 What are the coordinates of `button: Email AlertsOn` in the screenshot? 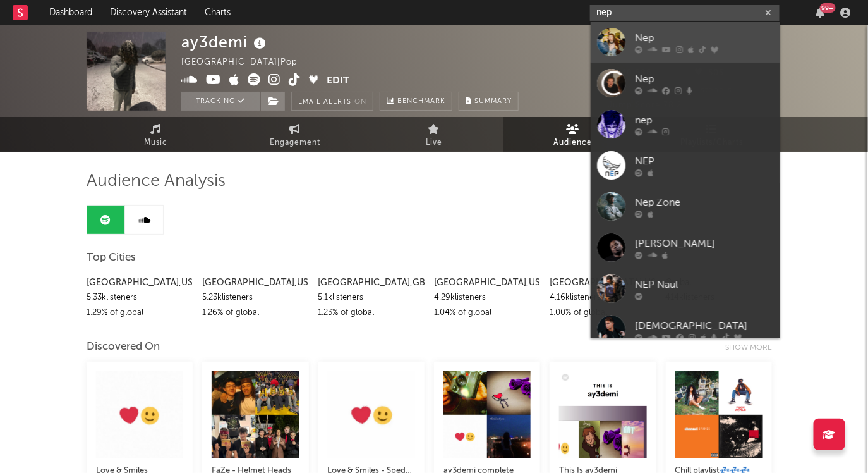 It's located at (332, 101).